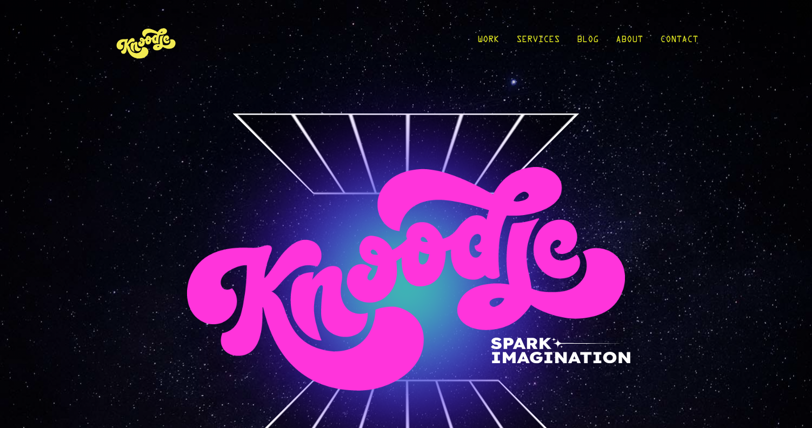 This screenshot has height=428, width=812. What do you see at coordinates (146, 42) in the screenshot?
I see `img: KnoLogo(yellow)` at bounding box center [146, 42].